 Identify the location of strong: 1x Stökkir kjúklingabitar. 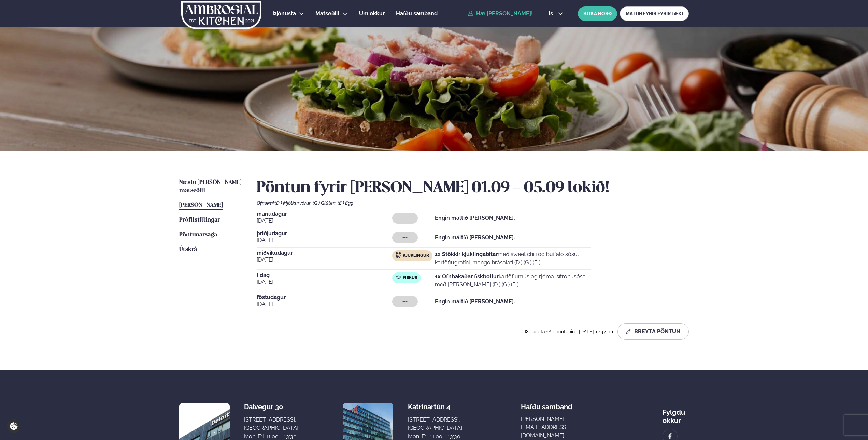
(466, 253).